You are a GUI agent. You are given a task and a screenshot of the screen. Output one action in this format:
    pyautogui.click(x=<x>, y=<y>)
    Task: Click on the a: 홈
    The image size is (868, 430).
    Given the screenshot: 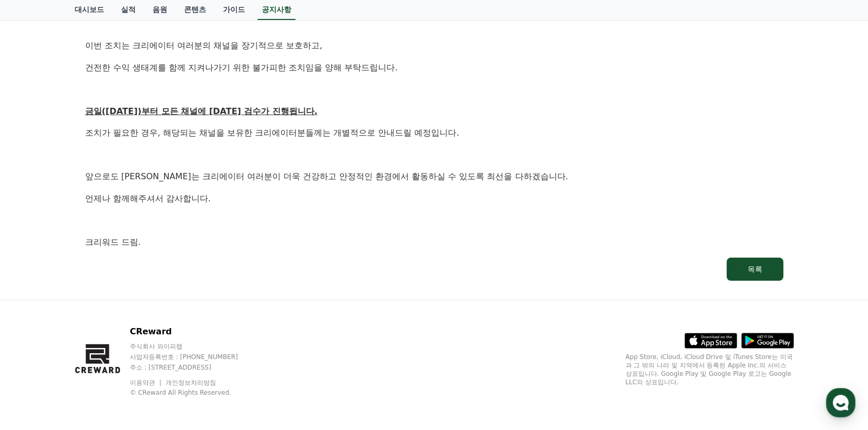 What is the action you would take?
    pyautogui.click(x=36, y=346)
    